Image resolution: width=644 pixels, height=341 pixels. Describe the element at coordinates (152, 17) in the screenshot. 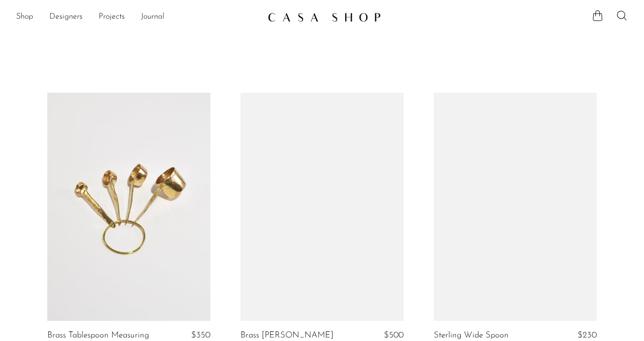

I see `a: Journal` at that location.